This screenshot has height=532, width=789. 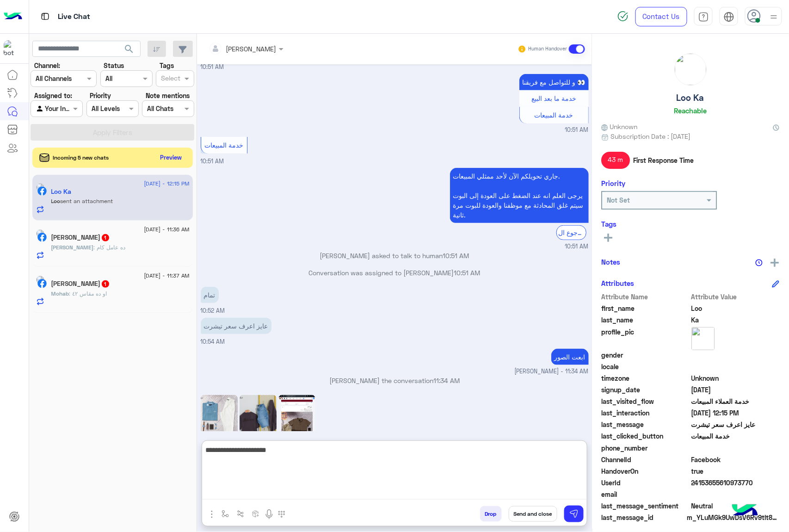 I want to click on span: Attribute Value, so click(x=736, y=296).